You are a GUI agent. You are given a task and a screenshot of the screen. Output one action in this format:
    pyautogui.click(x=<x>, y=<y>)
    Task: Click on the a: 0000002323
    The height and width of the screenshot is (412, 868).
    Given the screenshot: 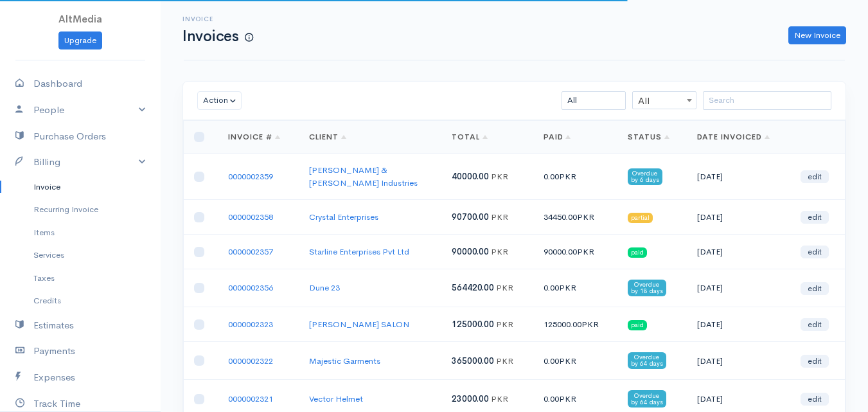 What is the action you would take?
    pyautogui.click(x=251, y=324)
    